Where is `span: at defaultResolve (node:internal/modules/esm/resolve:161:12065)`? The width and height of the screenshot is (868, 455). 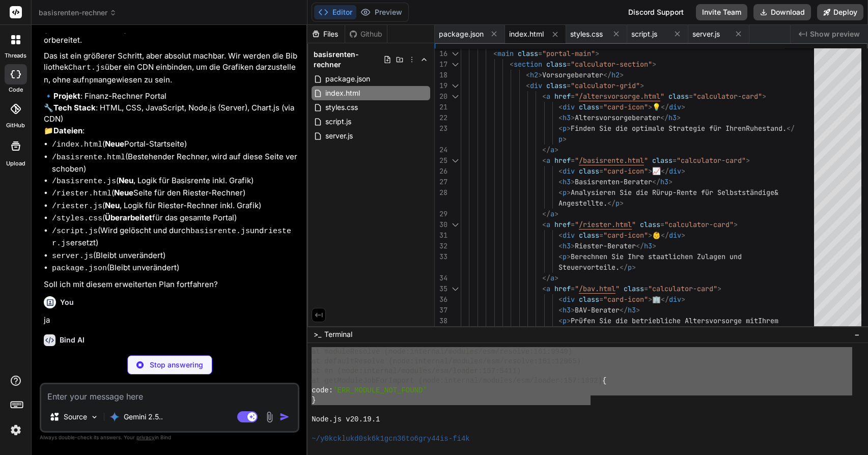
span: at defaultResolve (node:internal/modules/esm/resolve:161:12065) is located at coordinates (445, 362).